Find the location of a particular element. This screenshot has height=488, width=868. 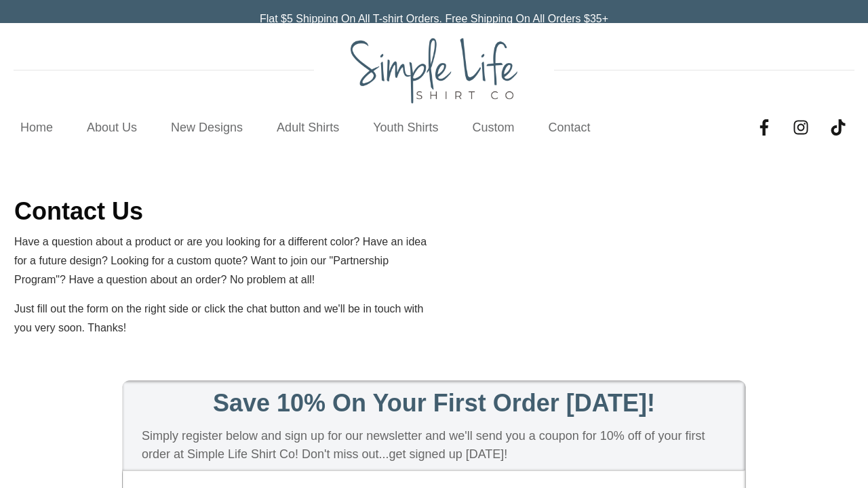

a: Home is located at coordinates (37, 127).